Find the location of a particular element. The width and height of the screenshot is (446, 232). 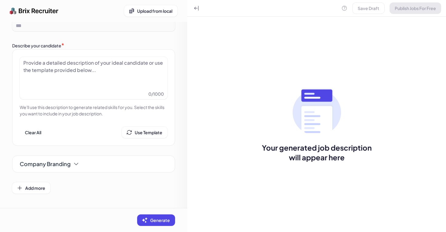

img: logo is located at coordinates (34, 11).